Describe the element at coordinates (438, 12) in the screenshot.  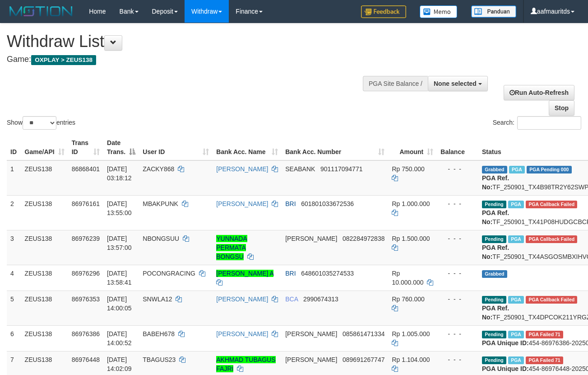
I see `img: Button%20Memo.svg` at that location.